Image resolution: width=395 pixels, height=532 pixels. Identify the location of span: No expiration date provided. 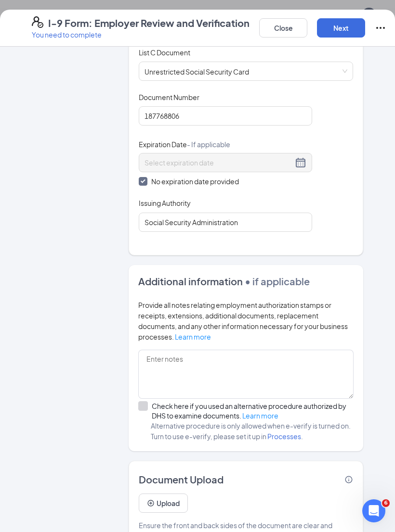
(195, 181).